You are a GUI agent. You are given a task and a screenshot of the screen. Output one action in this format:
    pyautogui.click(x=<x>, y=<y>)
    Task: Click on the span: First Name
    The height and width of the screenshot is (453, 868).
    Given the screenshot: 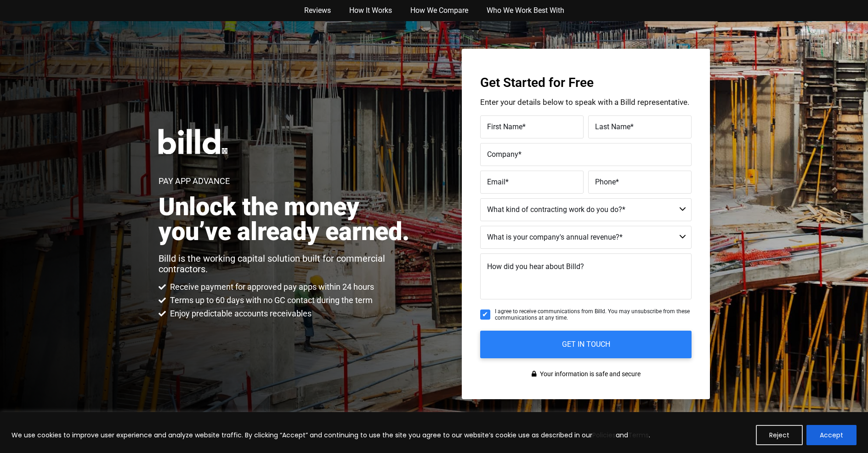 What is the action you would take?
    pyautogui.click(x=505, y=126)
    